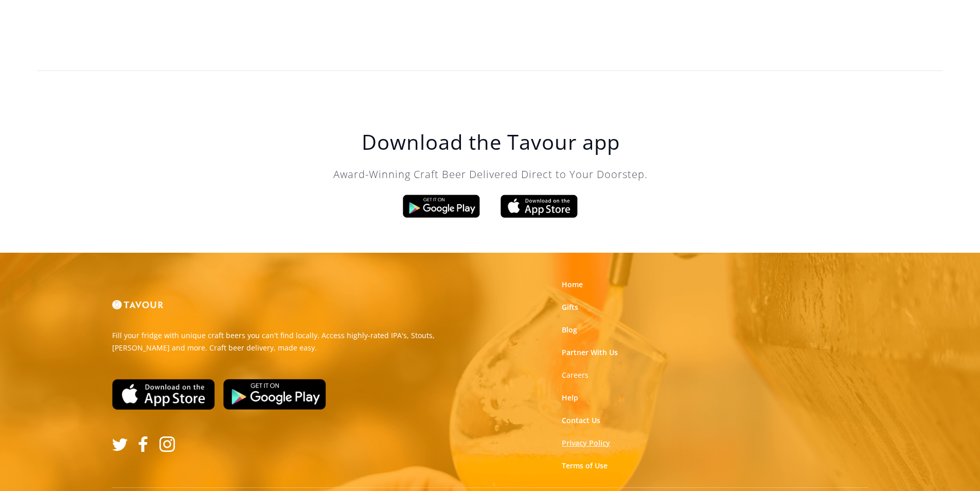  I want to click on a: Home, so click(572, 284).